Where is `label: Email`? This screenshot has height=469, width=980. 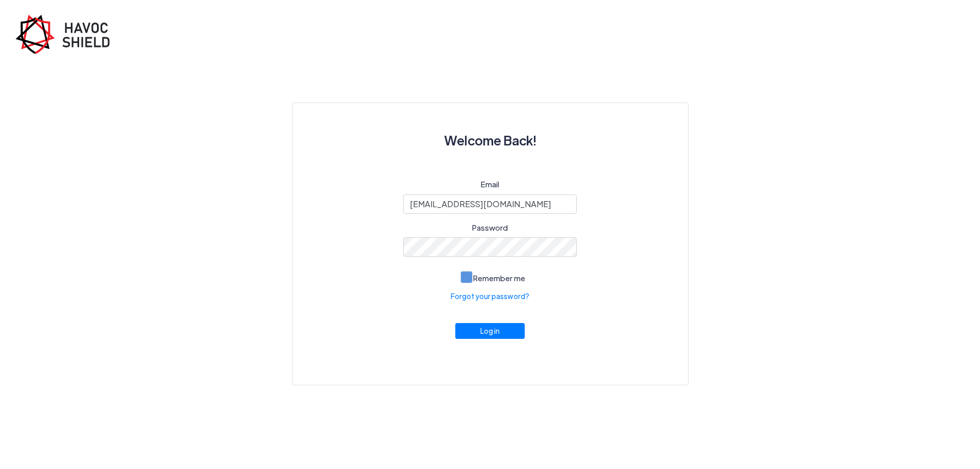 label: Email is located at coordinates (490, 185).